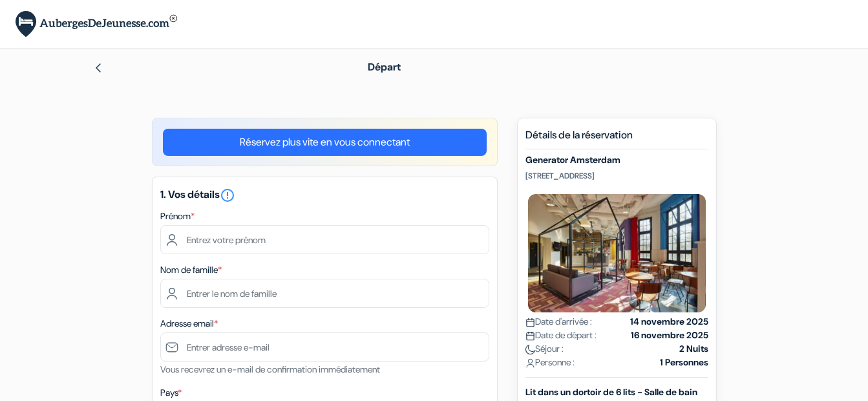 The image size is (868, 401). What do you see at coordinates (270, 369) in the screenshot?
I see `small: Vous recevrez un e-mail de confirmation immédiatement` at bounding box center [270, 369].